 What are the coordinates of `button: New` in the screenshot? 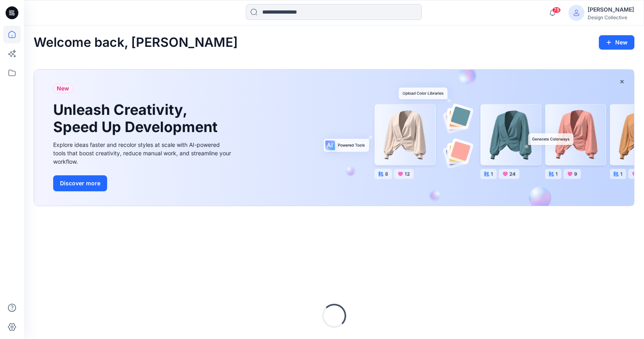 It's located at (617, 43).